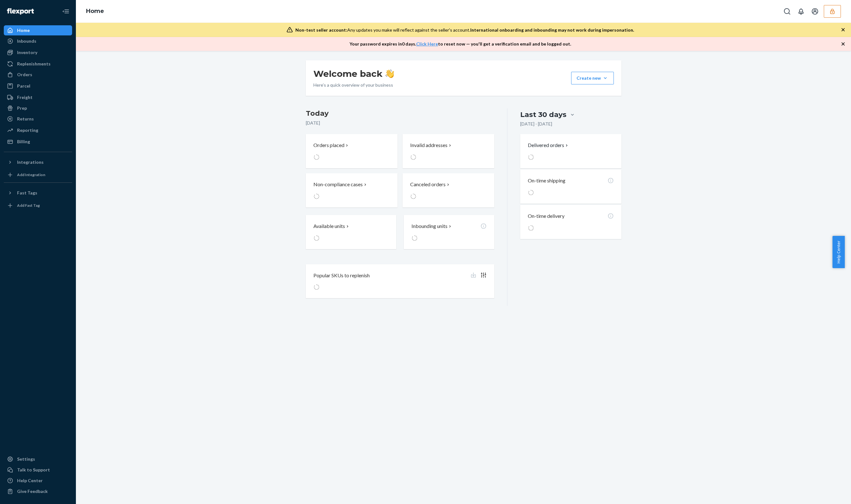 This screenshot has width=851, height=504. Describe the element at coordinates (30, 481) in the screenshot. I see `div: Help Center` at that location.